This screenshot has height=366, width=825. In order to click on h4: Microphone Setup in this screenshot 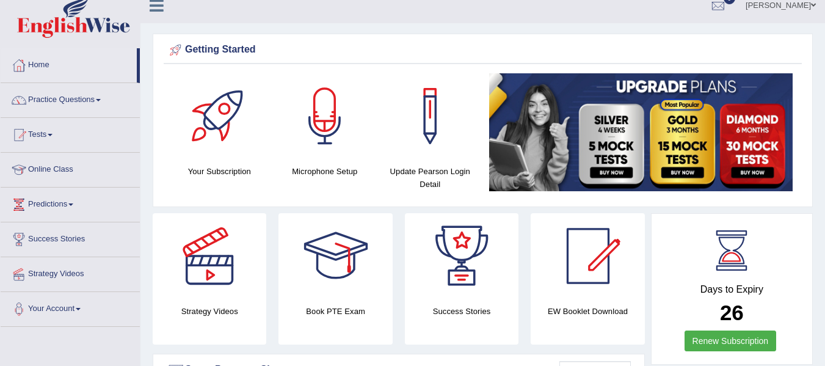, I will do `click(325, 171)`.